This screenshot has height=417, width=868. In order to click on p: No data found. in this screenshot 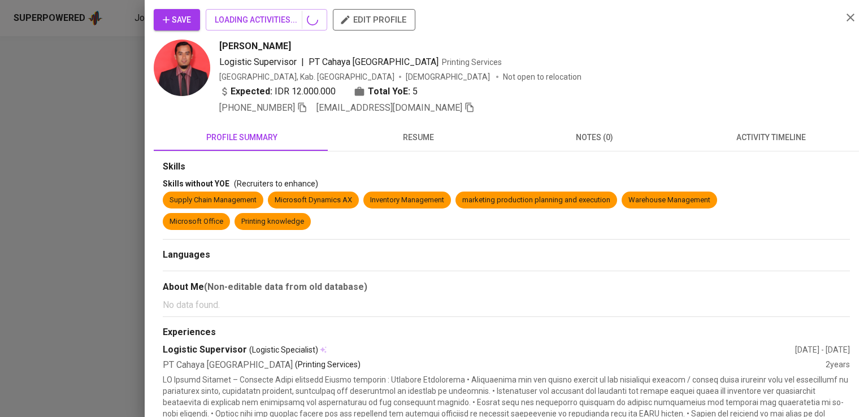, I will do `click(506, 305)`.